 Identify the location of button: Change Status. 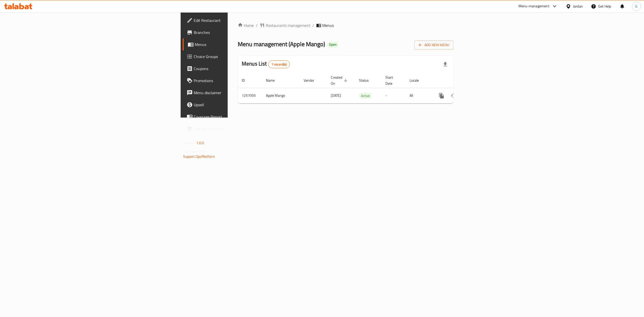
(454, 95).